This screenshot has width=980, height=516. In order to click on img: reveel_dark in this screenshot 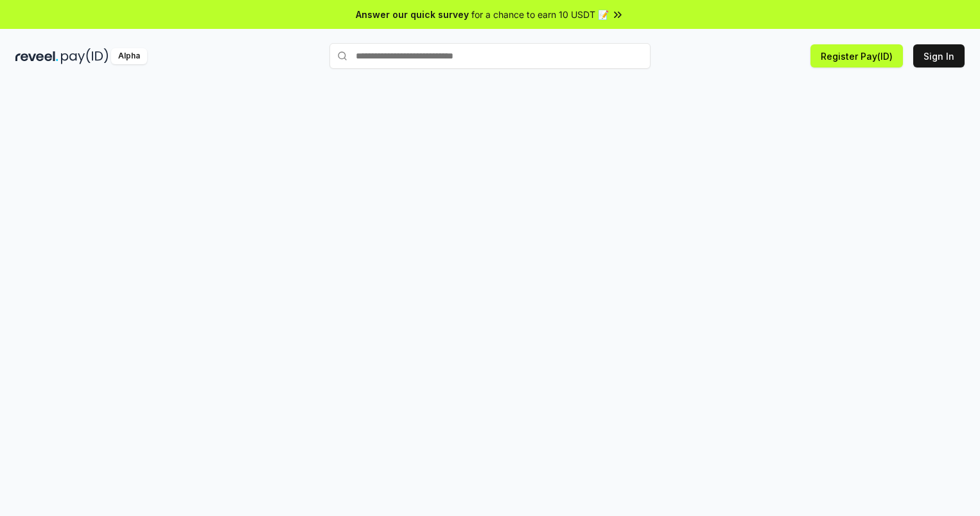, I will do `click(37, 56)`.